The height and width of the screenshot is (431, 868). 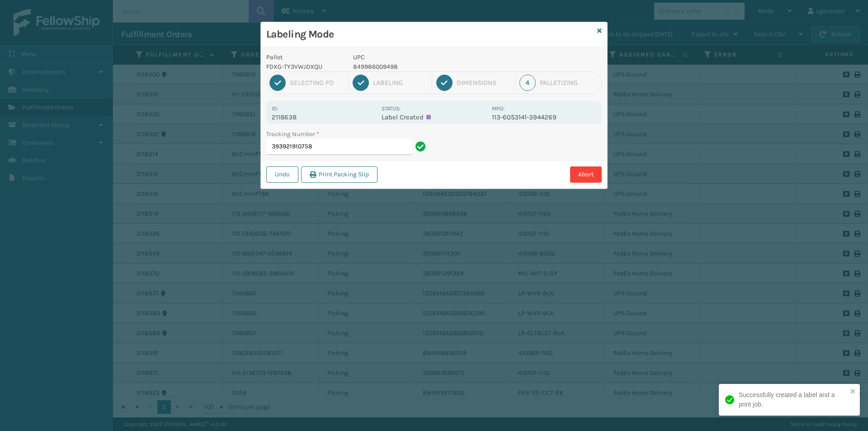 I want to click on div: 1, so click(x=277, y=83).